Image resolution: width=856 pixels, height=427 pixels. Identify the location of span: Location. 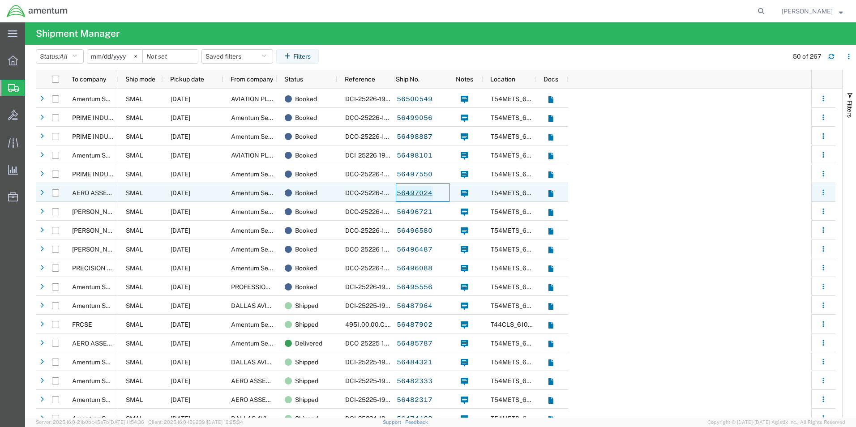
(503, 79).